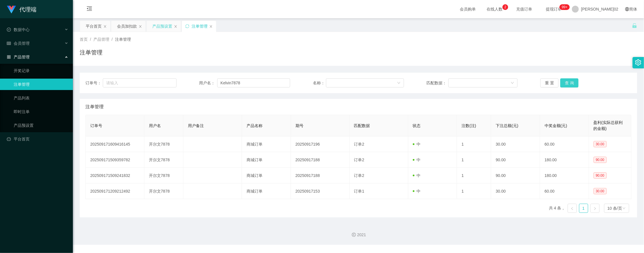 Image resolution: width=644 pixels, height=253 pixels. Describe the element at coordinates (38, 139) in the screenshot. I see `a: 图标： 仪表板平台首页` at that location.